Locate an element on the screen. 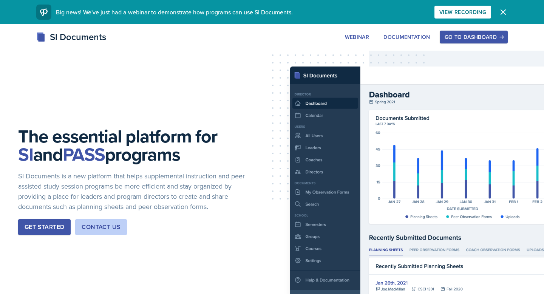 This screenshot has height=294, width=544. div: View Recording is located at coordinates (462, 12).